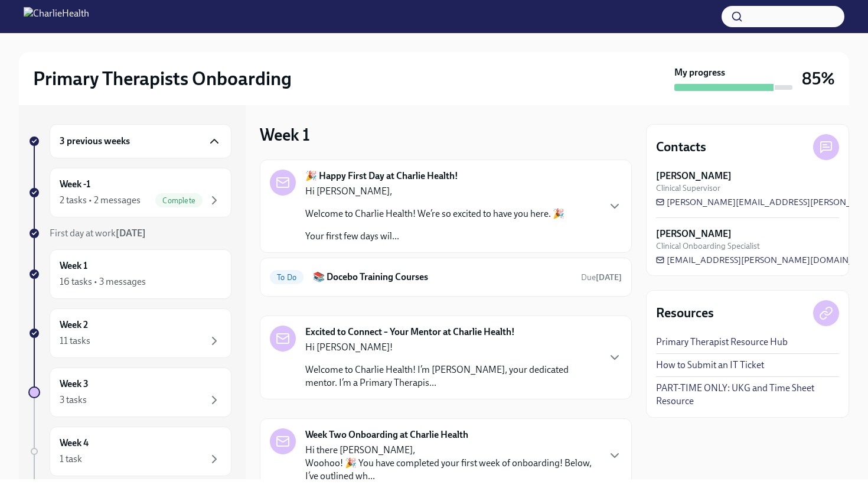 This screenshot has width=868, height=491. Describe the element at coordinates (130, 274) in the screenshot. I see `a: Week 116 tasks • 3 messages` at that location.